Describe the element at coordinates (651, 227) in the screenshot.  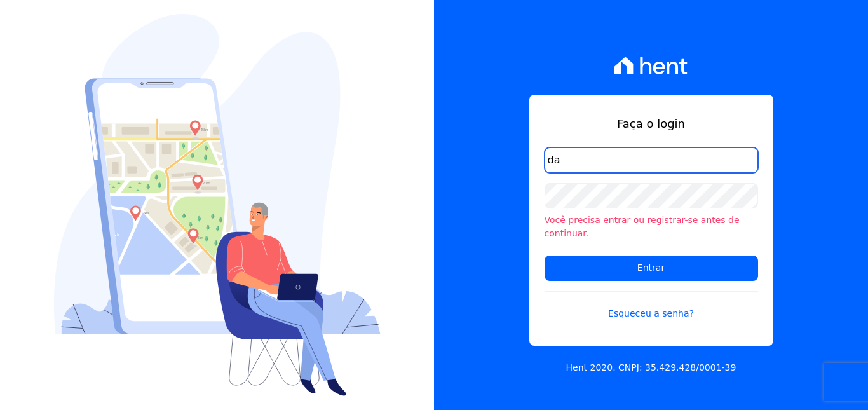
I see `li: Você precisa entrar ou registrar-se antes de continuar.` at that location.